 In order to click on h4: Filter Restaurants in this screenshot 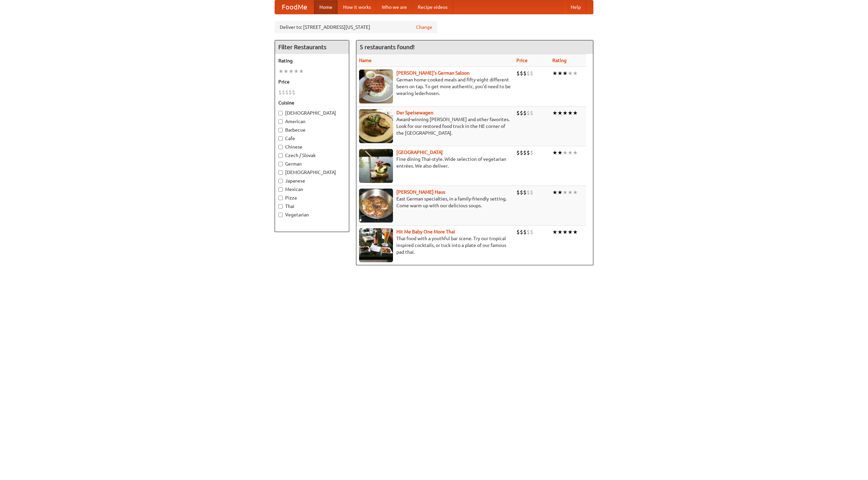, I will do `click(312, 47)`.